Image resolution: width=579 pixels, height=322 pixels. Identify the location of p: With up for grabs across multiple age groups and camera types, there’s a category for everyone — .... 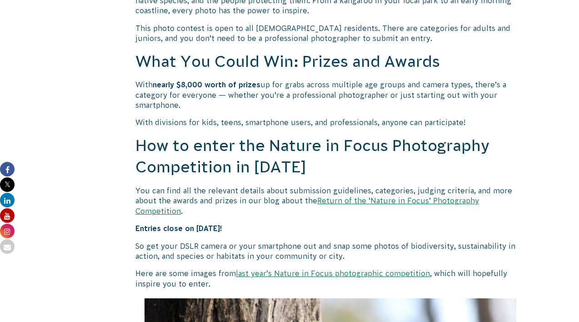
(330, 95).